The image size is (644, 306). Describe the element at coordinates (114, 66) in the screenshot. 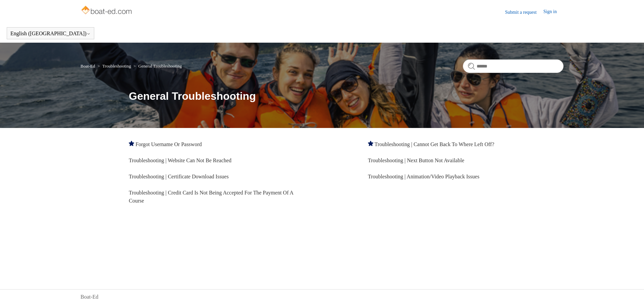

I see `li: Troubleshooting` at that location.